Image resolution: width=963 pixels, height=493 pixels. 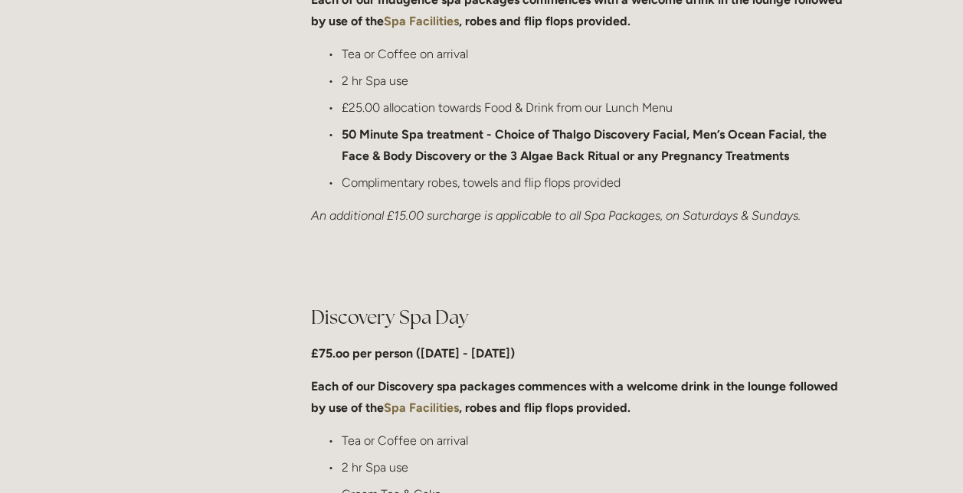 What do you see at coordinates (585, 145) in the screenshot?
I see `strong: 50 Minute Spa treatment - Choice of Thalgo Discovery Facial, Men’s Ocean Facial, the Face & Body ...` at bounding box center [585, 145].